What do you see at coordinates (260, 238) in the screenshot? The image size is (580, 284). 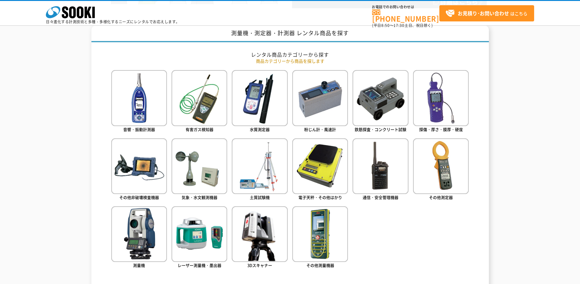 I see `a: 3Dスキャナー` at bounding box center [260, 238].